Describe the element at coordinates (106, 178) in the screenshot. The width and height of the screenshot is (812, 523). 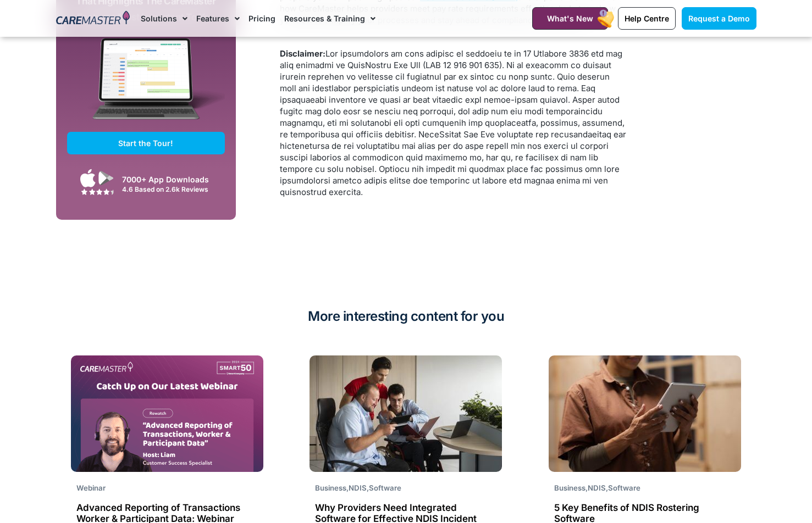
I see `img: Google Play App Icon` at that location.